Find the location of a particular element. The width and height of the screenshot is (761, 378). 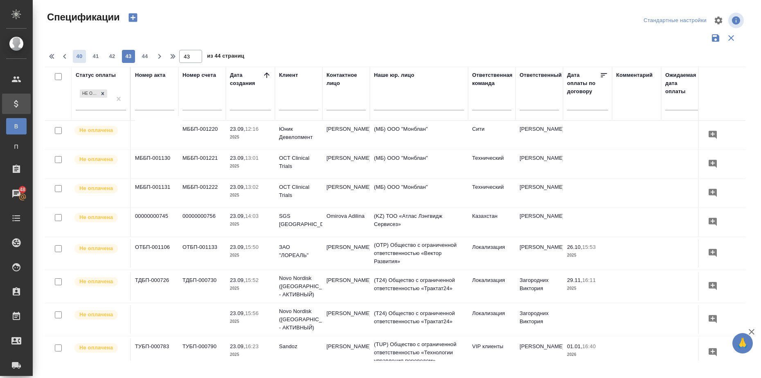

td: (OTP) Общество с ограниченной ответственностью «Вектор Развития» is located at coordinates (419, 254).